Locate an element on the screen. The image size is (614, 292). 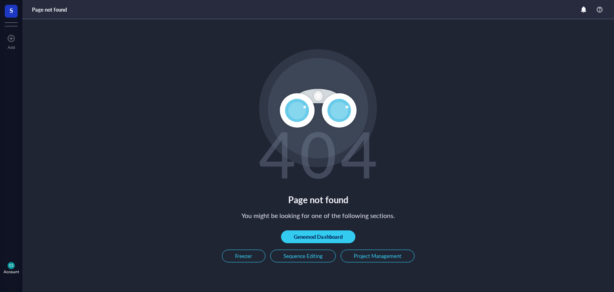
span: Genemod Dashboard is located at coordinates (318, 237).